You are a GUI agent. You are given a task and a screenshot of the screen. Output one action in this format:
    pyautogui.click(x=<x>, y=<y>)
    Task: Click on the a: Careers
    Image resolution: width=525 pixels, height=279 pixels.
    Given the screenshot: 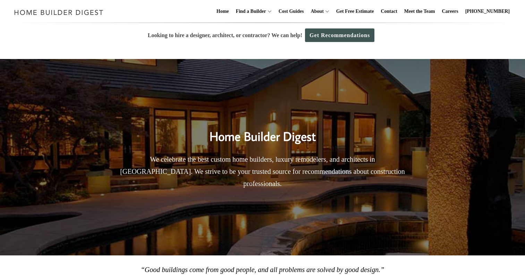 What is the action you would take?
    pyautogui.click(x=450, y=11)
    